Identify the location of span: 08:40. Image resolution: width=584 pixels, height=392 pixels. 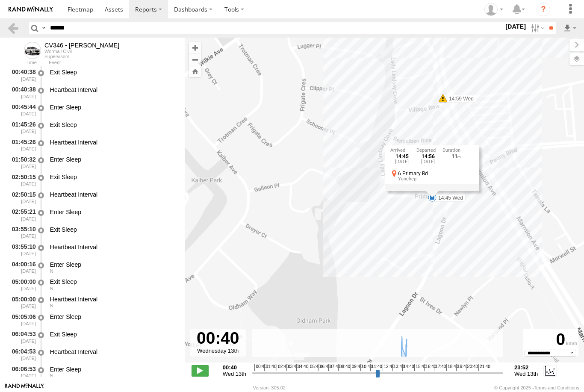
(344, 368).